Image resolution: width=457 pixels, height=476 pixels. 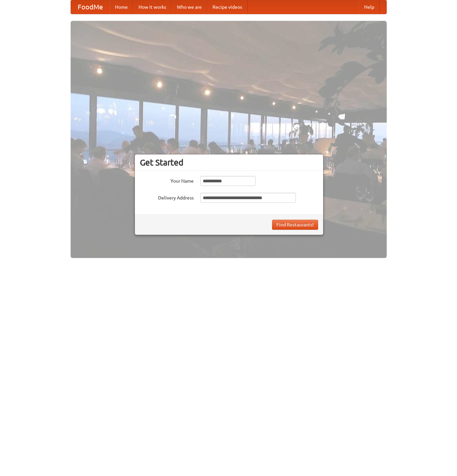 I want to click on label: Delivery Address, so click(x=167, y=197).